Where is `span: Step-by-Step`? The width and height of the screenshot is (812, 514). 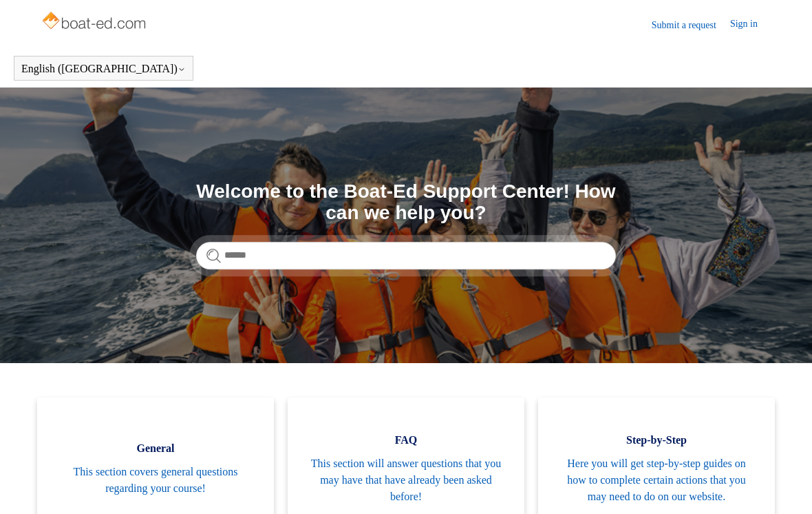 span: Step-by-Step is located at coordinates (656, 440).